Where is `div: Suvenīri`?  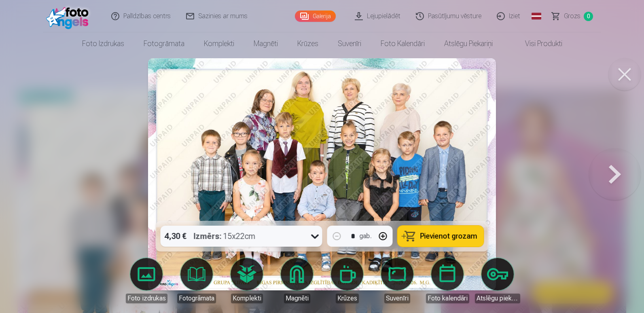
div: Suvenīri is located at coordinates (397, 299).